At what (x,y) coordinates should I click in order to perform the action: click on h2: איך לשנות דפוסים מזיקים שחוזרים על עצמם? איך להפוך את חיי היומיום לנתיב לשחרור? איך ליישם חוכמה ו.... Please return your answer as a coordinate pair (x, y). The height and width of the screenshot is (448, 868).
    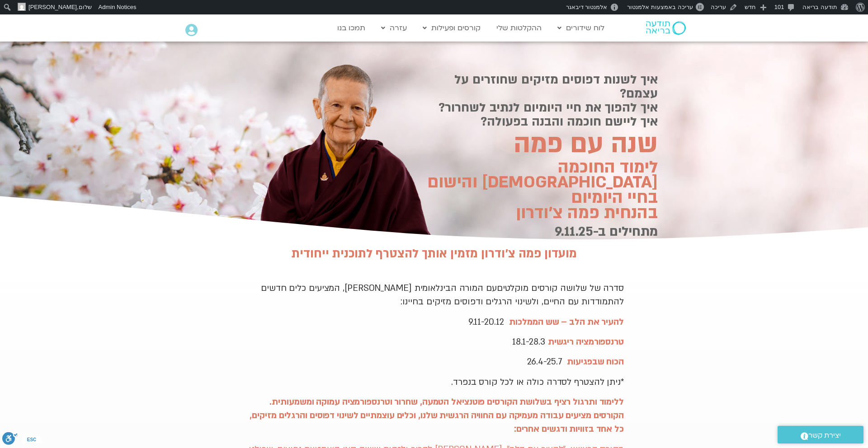
    Looking at the image, I should click on (535, 101).